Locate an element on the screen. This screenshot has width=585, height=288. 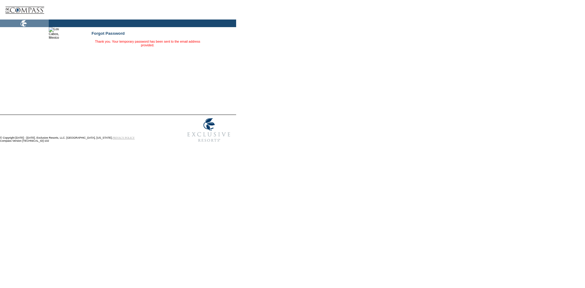
img: Los Cabos, Mexico is located at coordinates (54, 33).